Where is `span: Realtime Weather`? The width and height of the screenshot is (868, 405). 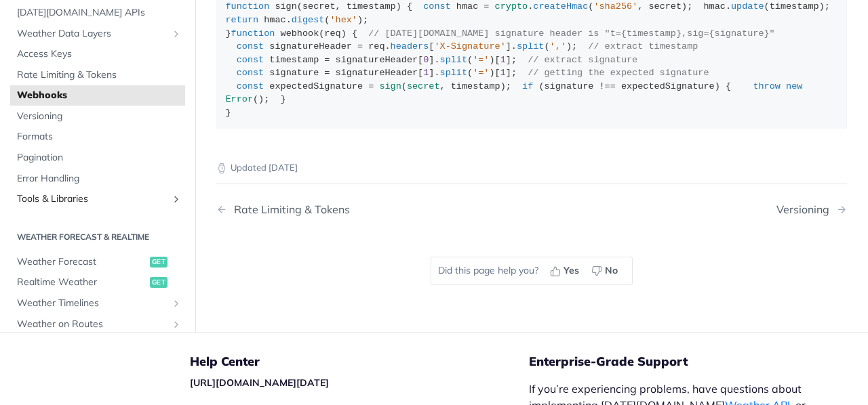
span: Realtime Weather is located at coordinates (82, 283).